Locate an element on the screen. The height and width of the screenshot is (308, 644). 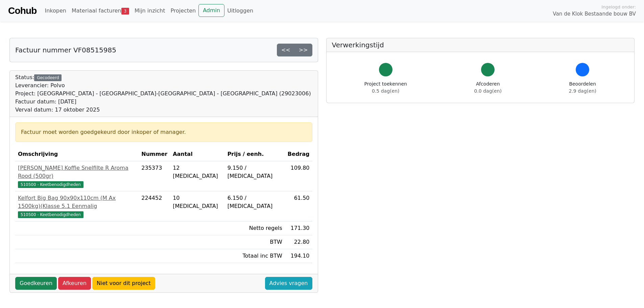
a: Materiaal facturen3 is located at coordinates (100, 10).